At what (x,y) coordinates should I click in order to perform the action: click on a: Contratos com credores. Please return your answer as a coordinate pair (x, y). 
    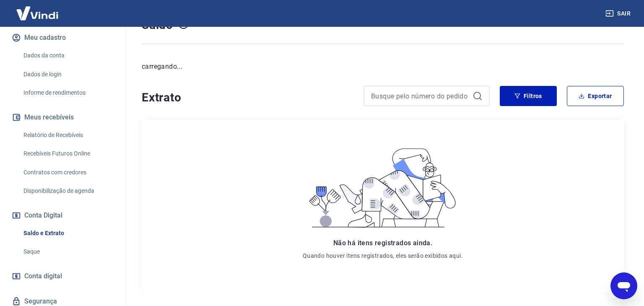
    Looking at the image, I should click on (68, 173).